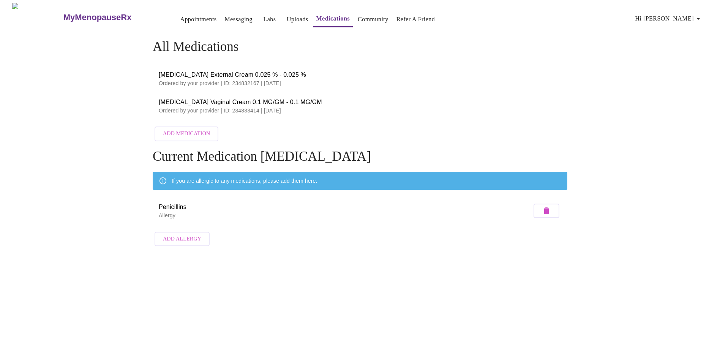 The image size is (720, 348). What do you see at coordinates (98, 17) in the screenshot?
I see `h3: MyMenopauseRx` at bounding box center [98, 17].